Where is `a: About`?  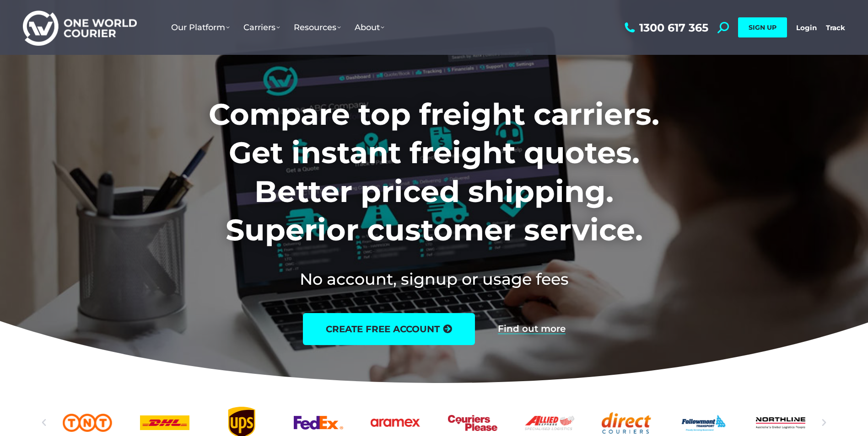 a: About is located at coordinates (369, 27).